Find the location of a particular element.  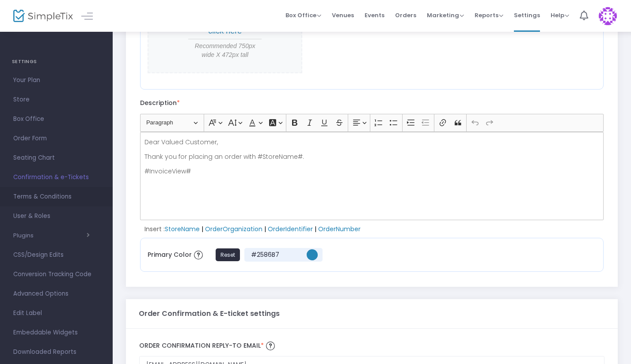

span: Edit Label is located at coordinates (56, 314).